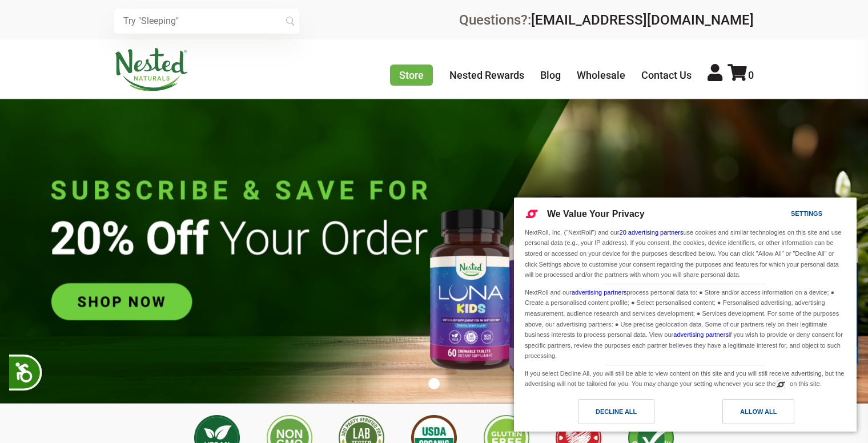 Image resolution: width=868 pixels, height=443 pixels. Describe the element at coordinates (606, 20) in the screenshot. I see `div: Questions?:` at that location.